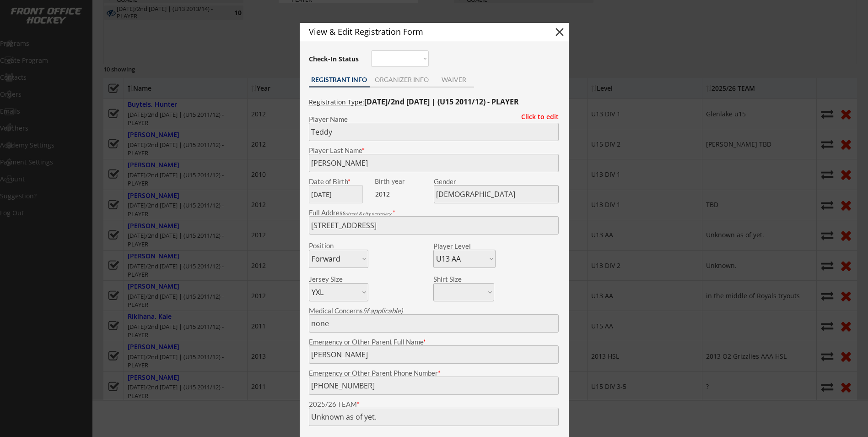 Image resolution: width=868 pixels, height=437 pixels. I want to click on div: WAIVER, so click(454, 80).